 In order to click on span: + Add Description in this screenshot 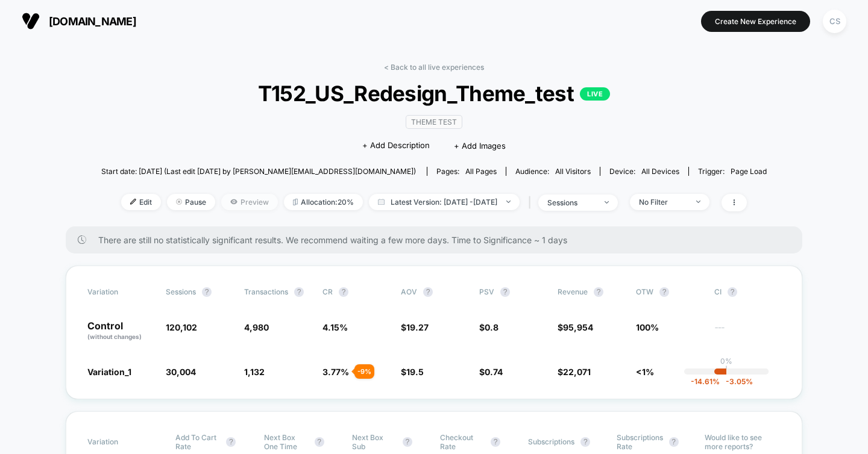, I will do `click(396, 146)`.